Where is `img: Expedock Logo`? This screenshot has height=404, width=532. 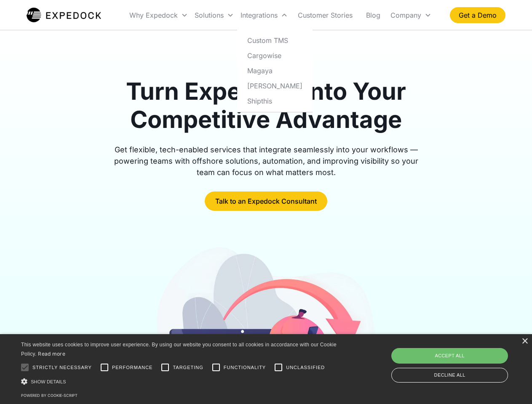 img: Expedock Logo is located at coordinates (64, 15).